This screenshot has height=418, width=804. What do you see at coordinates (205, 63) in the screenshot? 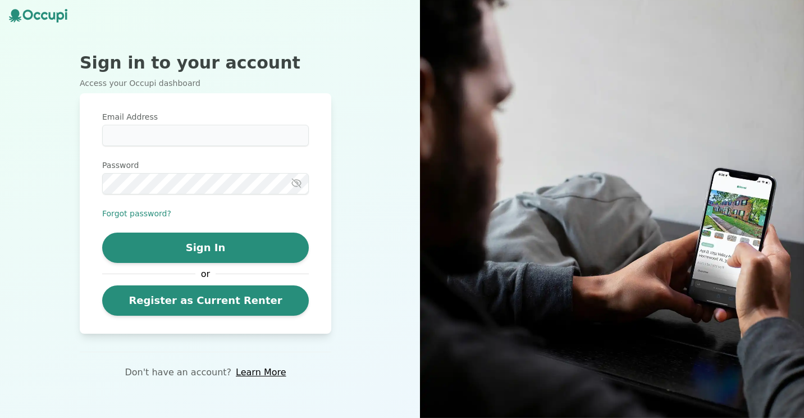
I see `h2: Sign in to your account` at bounding box center [205, 63].